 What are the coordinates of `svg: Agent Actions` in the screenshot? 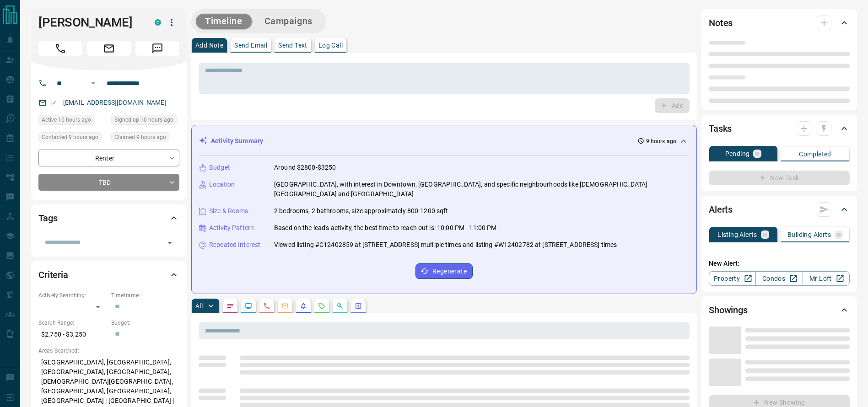 It's located at (358, 306).